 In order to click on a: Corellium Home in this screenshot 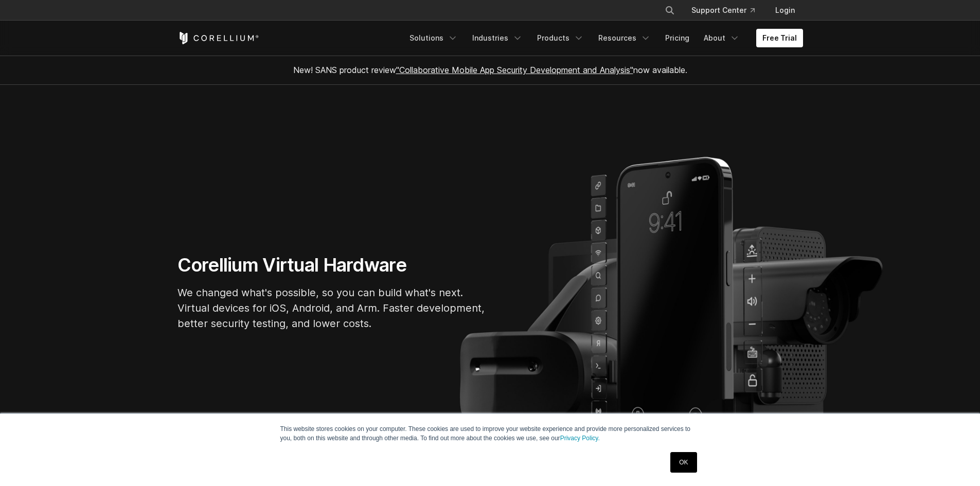, I will do `click(218, 38)`.